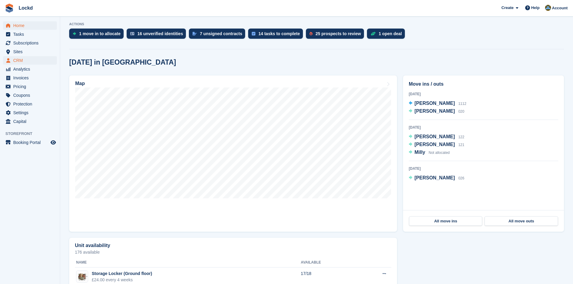 This screenshot has width=573, height=284. What do you see at coordinates (560, 8) in the screenshot?
I see `span: Account` at bounding box center [560, 8].